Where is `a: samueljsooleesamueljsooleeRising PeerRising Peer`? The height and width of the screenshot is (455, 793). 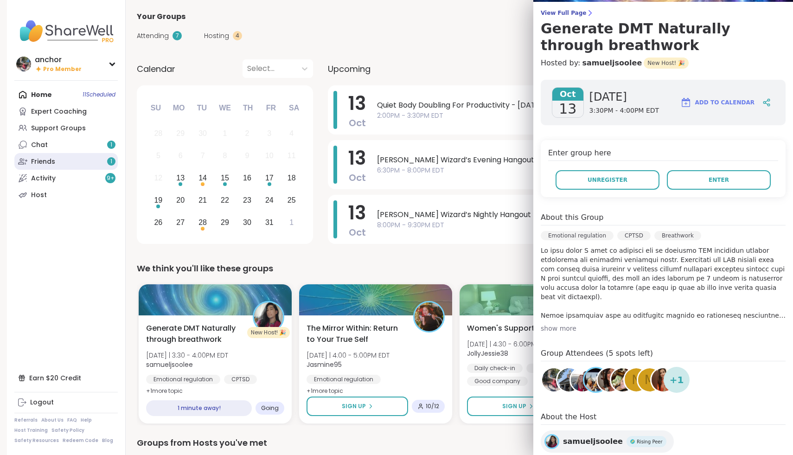
a: samueljsooleesamueljsooleeRising PeerRising Peer is located at coordinates (607, 441).